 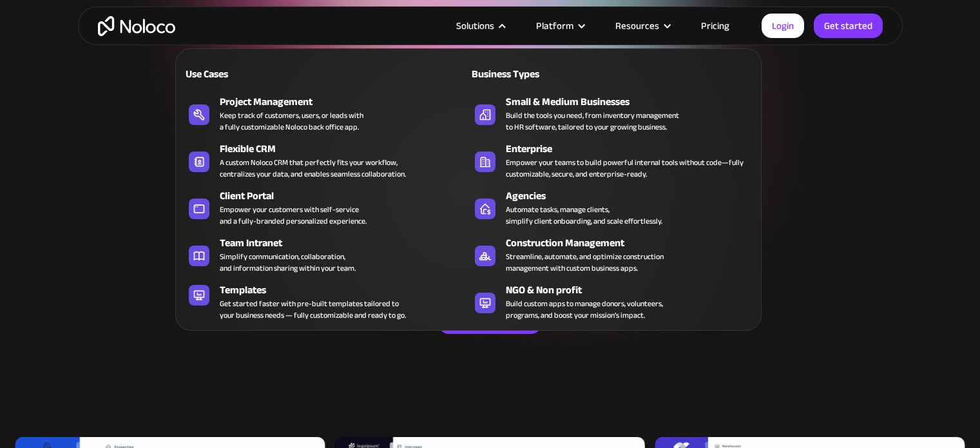 I want to click on a: Get started, so click(x=848, y=26).